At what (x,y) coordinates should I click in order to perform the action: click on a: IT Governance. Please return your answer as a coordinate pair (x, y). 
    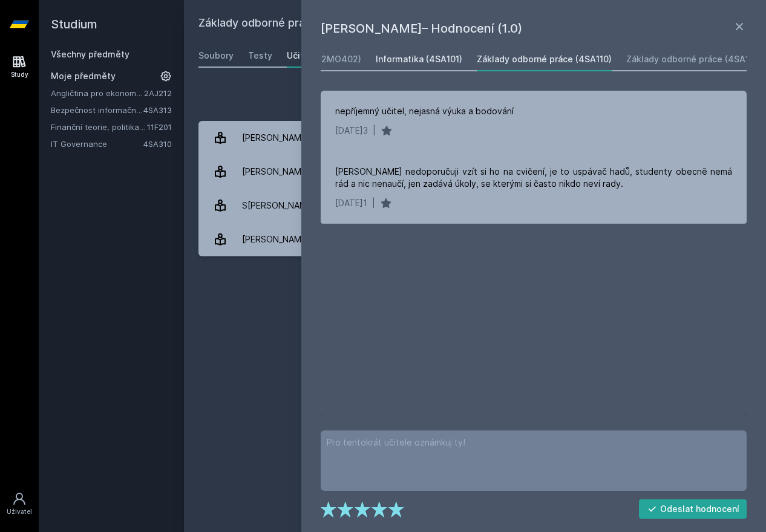
    Looking at the image, I should click on (97, 144).